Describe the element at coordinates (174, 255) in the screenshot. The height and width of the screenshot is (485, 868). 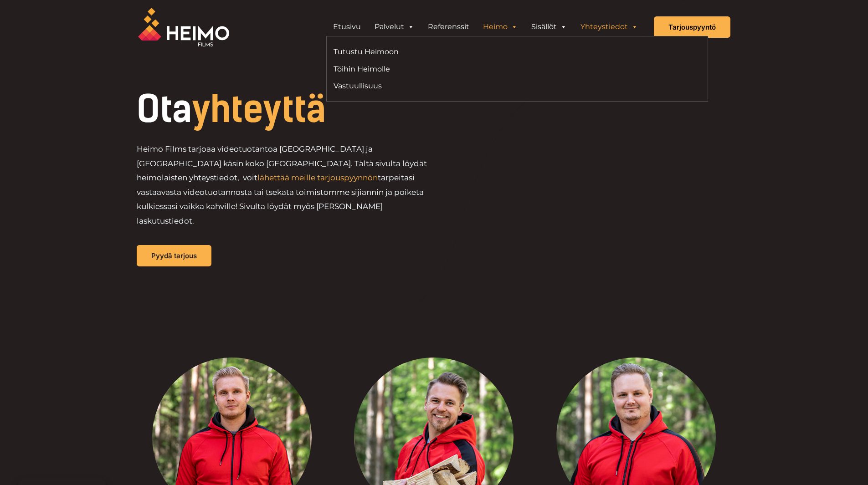
I see `a: Pyydä tarjous` at that location.